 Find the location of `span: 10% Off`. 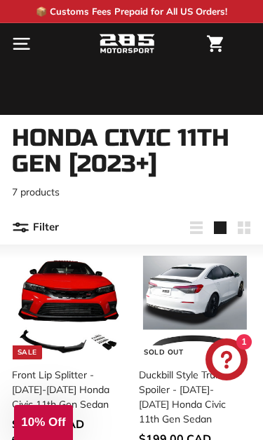

span: 10% Off is located at coordinates (43, 422).